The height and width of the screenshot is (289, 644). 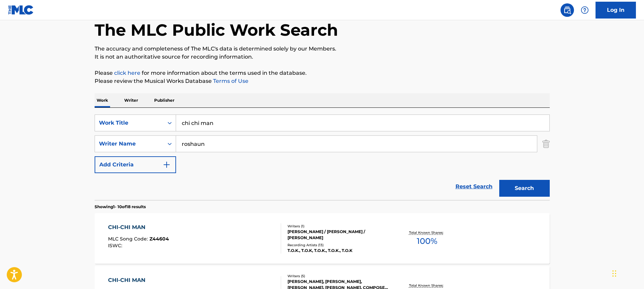 What do you see at coordinates (20, 9) in the screenshot?
I see `img: MLC Logo` at bounding box center [20, 9].